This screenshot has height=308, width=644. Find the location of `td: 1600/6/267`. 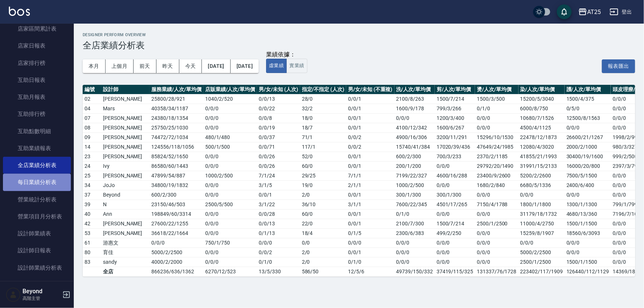

td: 1600/6/267 is located at coordinates (455, 128).